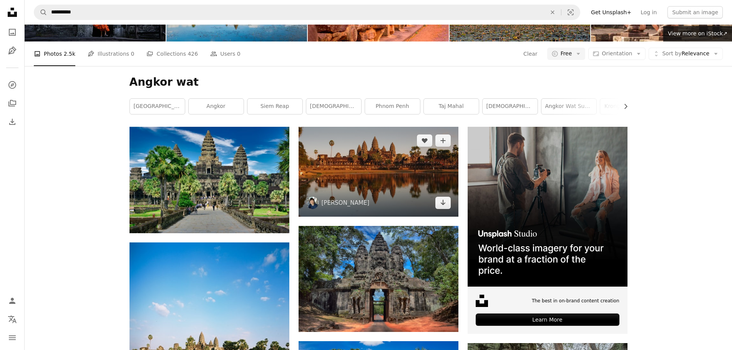 Image resolution: width=732 pixels, height=350 pixels. I want to click on a: View more on iStock↗, so click(698, 34).